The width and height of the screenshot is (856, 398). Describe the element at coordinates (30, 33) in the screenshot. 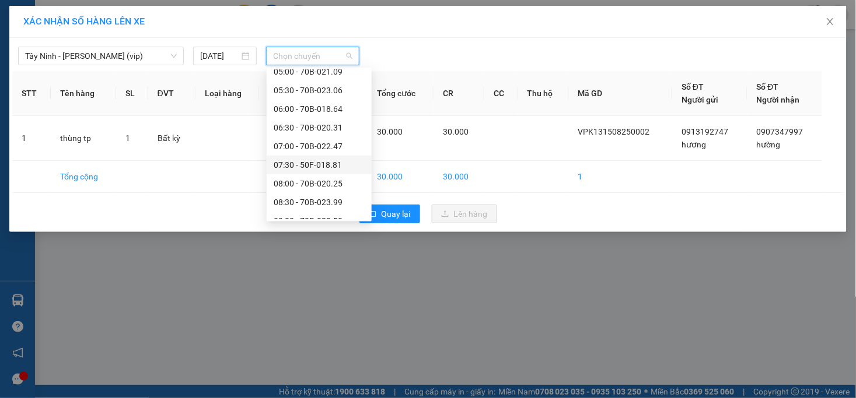

I see `img: logo` at that location.